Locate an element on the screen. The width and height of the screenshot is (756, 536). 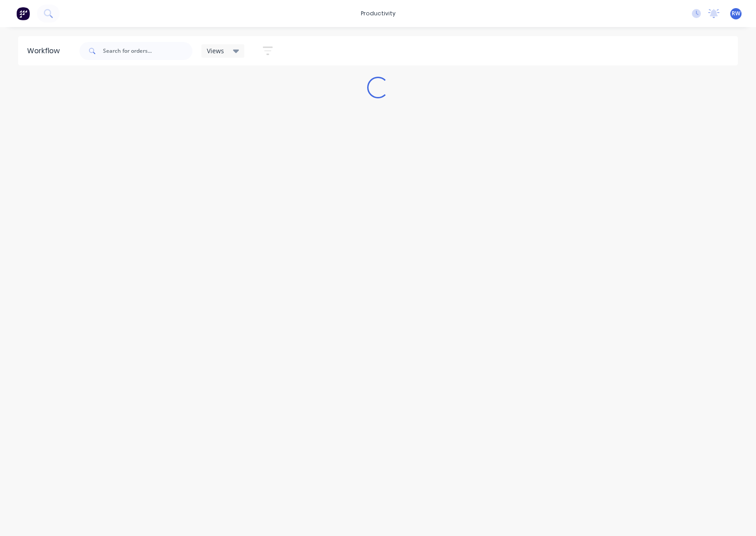
input: Search for orders... is located at coordinates (148, 51).